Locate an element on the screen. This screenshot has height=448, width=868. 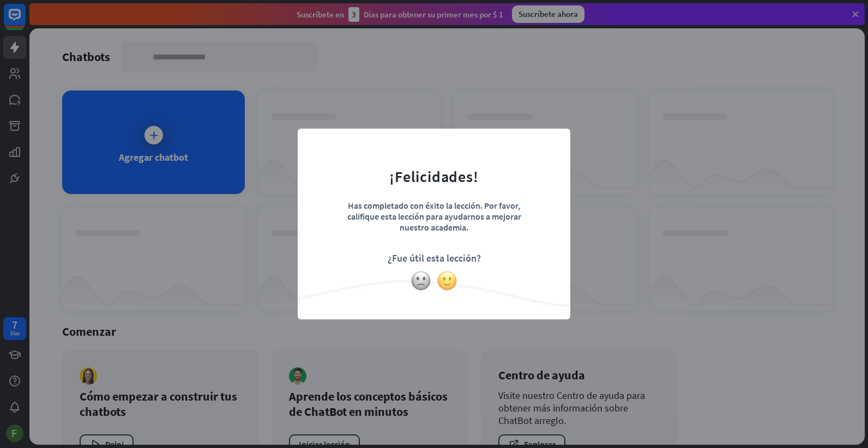
div: Has completado con éxito la lección. Por favor, califique esta lección para ayudarnos a mejorar n... is located at coordinates (434, 219).